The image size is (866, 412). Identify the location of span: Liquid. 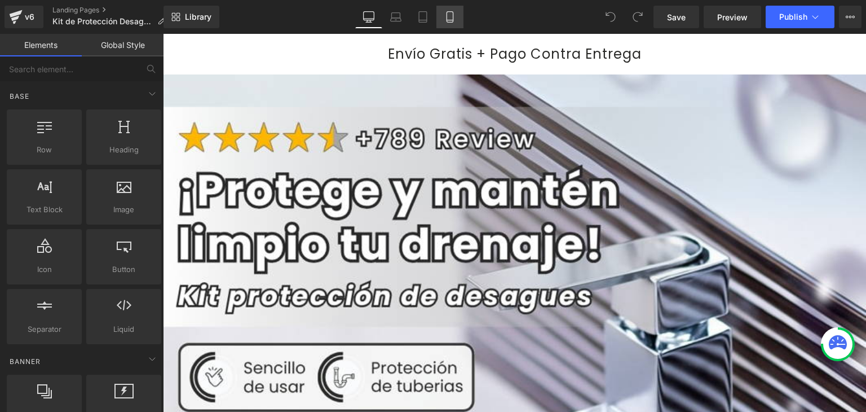
(123, 329).